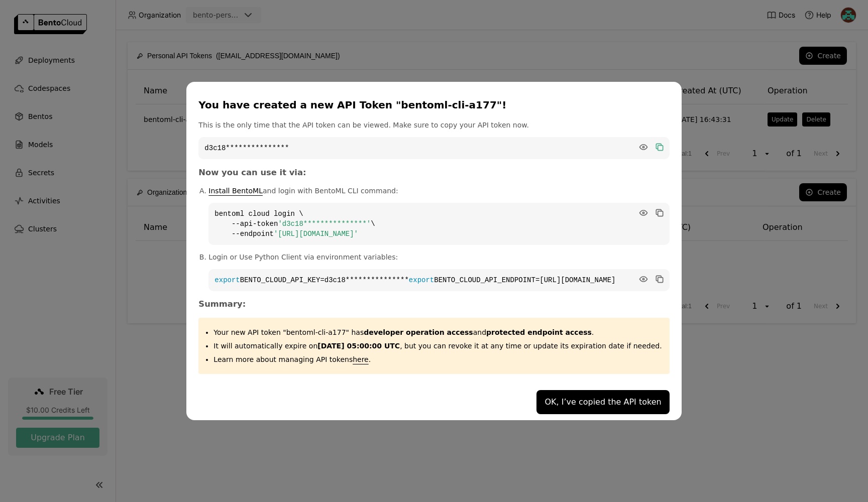 Image resolution: width=868 pixels, height=502 pixels. Describe the element at coordinates (434, 126) in the screenshot. I see `p: This is the only time that the API token can be viewed. Make sure to copy your API token now.` at that location.